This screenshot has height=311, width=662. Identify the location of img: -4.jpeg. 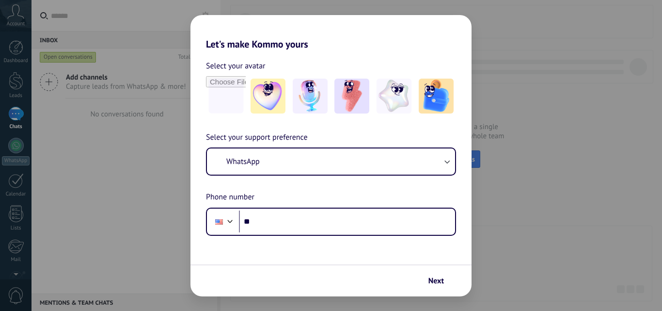
(394, 96).